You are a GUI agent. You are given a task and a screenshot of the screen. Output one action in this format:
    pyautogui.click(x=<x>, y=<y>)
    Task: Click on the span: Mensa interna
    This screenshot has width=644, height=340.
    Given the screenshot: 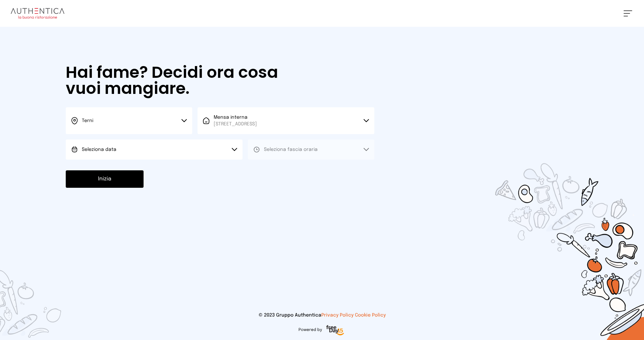 What is the action you would take?
    pyautogui.click(x=235, y=121)
    